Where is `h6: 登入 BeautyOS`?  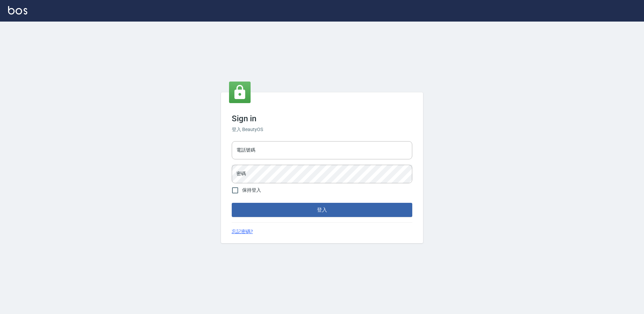 h6: 登入 BeautyOS is located at coordinates (322, 129).